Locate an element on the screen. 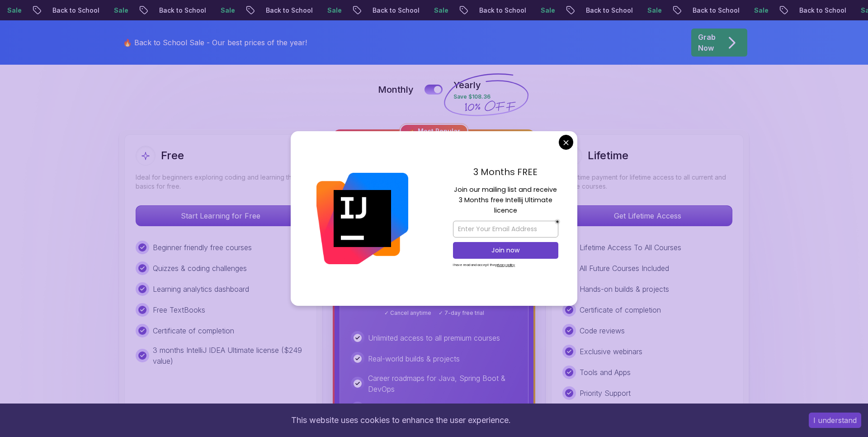 Image resolution: width=868 pixels, height=437 pixels. p: Priority Support is located at coordinates (605, 393).